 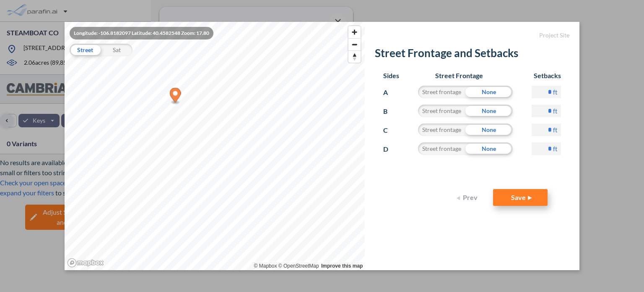 What do you see at coordinates (540, 75) in the screenshot?
I see `h6: Setbacks` at bounding box center [540, 75].